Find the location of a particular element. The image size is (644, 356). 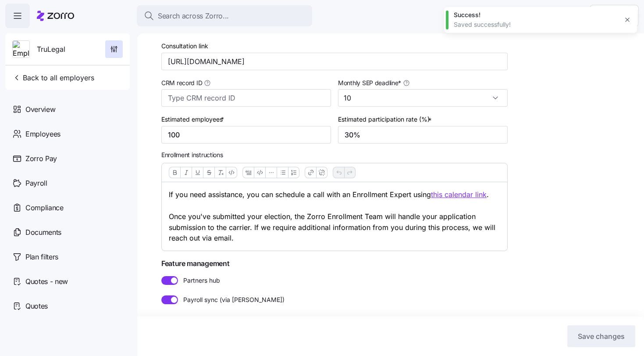

a: Overview is located at coordinates (67, 109).